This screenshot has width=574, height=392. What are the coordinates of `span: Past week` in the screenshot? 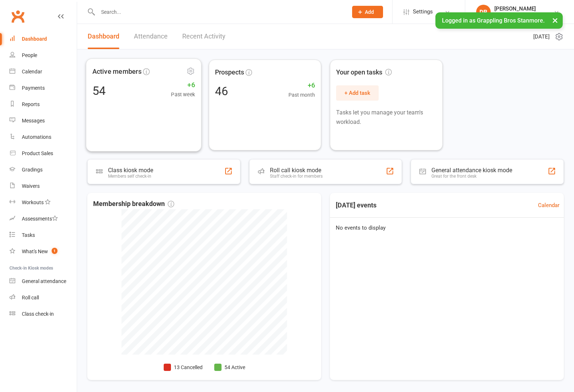 It's located at (183, 94).